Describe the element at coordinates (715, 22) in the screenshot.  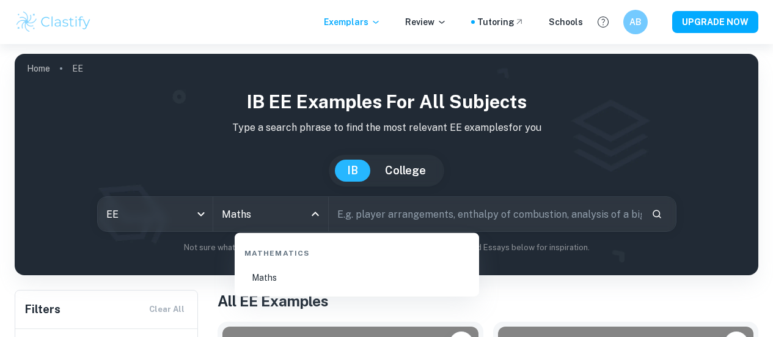
I see `button: UPGRADE NOW` at that location.